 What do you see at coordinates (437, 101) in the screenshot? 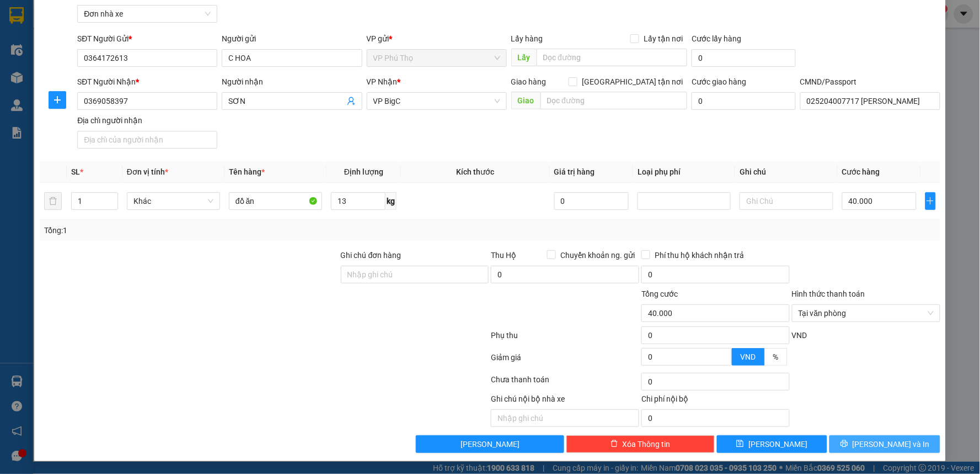
I see `span: VP BigC` at bounding box center [437, 101].